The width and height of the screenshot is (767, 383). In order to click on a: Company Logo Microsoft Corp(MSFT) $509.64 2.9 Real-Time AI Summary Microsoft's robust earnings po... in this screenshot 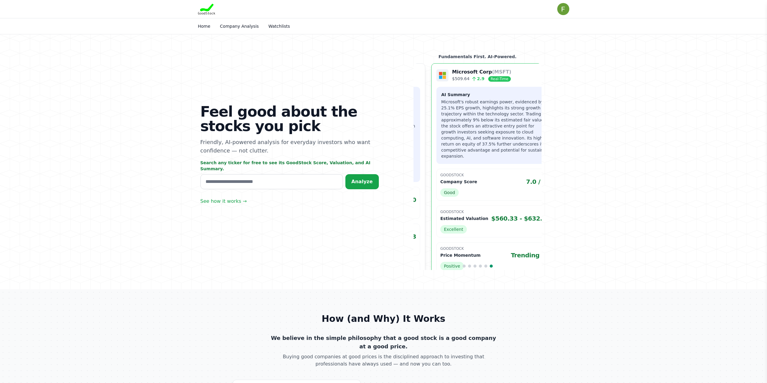, I will do `click(495, 172)`.